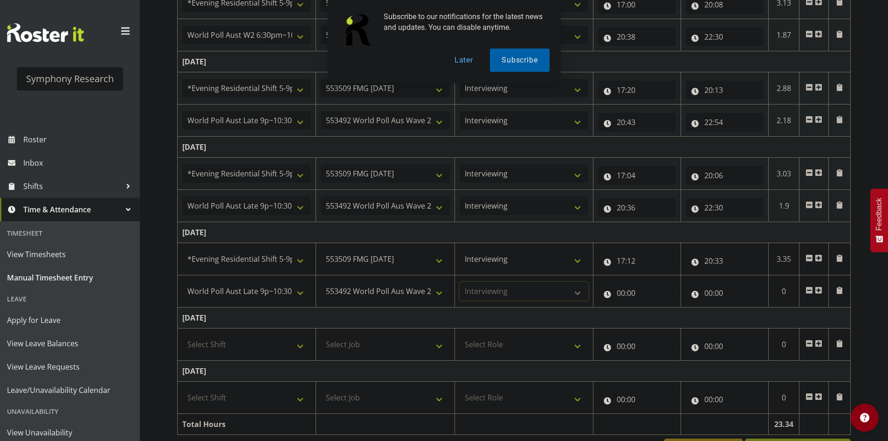  I want to click on td: 1.9, so click(784, 206).